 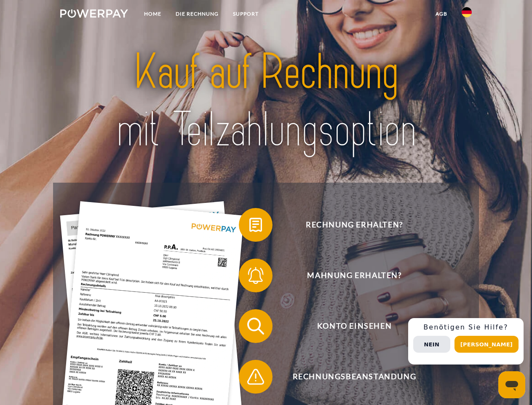 What do you see at coordinates (466, 341) in the screenshot?
I see `div: Schnellhilfe` at bounding box center [466, 341].